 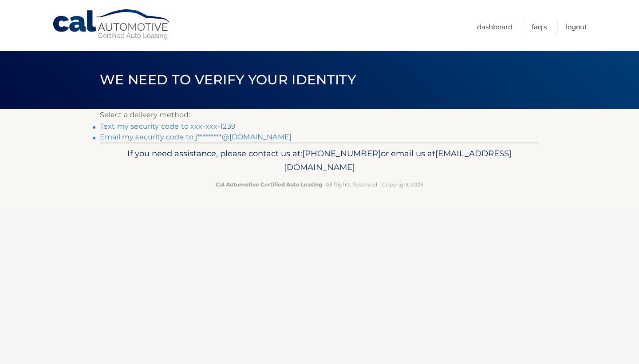 What do you see at coordinates (168, 126) in the screenshot?
I see `a: Text my security code to xxx-xxx-1239` at bounding box center [168, 126].